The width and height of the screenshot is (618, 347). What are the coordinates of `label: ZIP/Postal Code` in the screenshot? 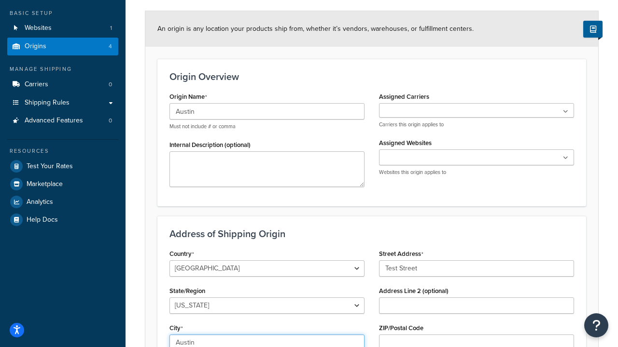 It's located at (401, 328).